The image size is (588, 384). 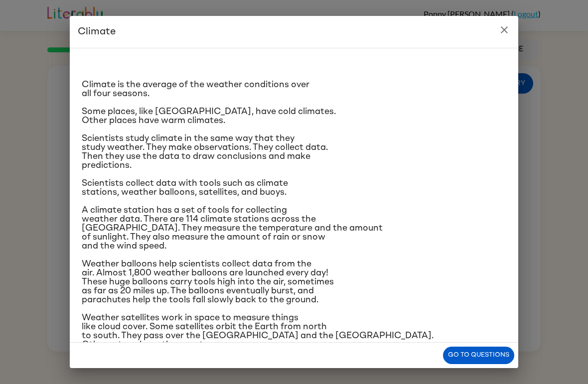 I want to click on button: close, so click(x=504, y=30).